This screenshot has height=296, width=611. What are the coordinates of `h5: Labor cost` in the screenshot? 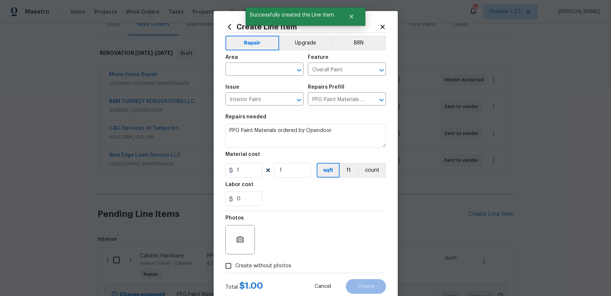 It's located at (239, 185).